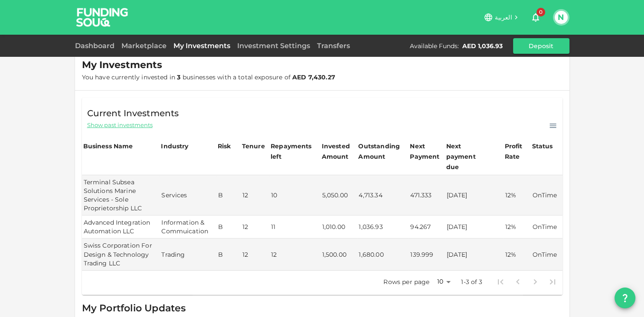 The height and width of the screenshot is (317, 644). Describe the element at coordinates (274, 45) in the screenshot. I see `a: Investment Settings` at that location.